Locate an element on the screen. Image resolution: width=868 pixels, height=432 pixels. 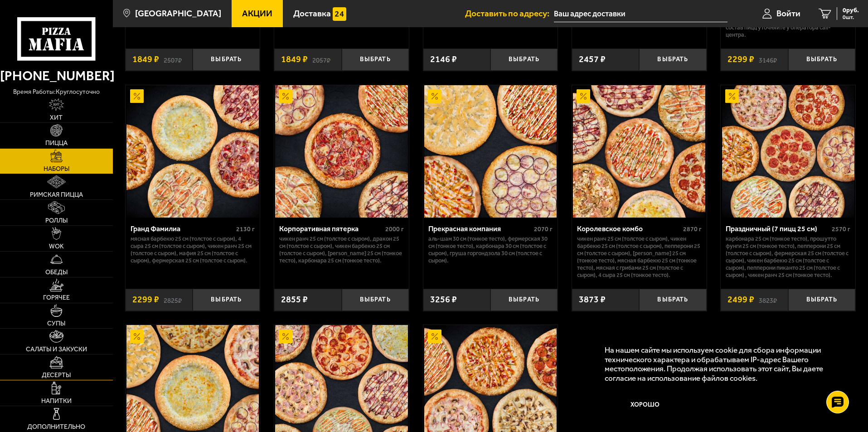
span: 3256 ₽ is located at coordinates (443, 300).